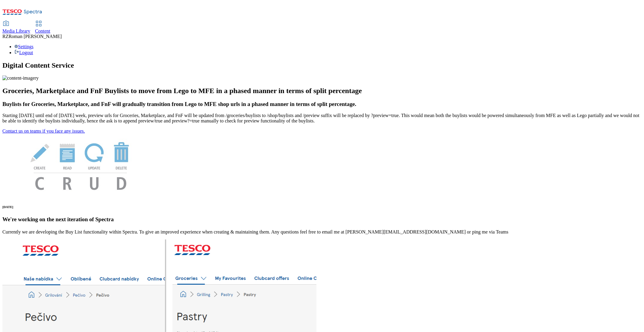  I want to click on p: Currently we are developing the Buy List functionality within Spectra. To give an improved experi..., so click(322, 232).